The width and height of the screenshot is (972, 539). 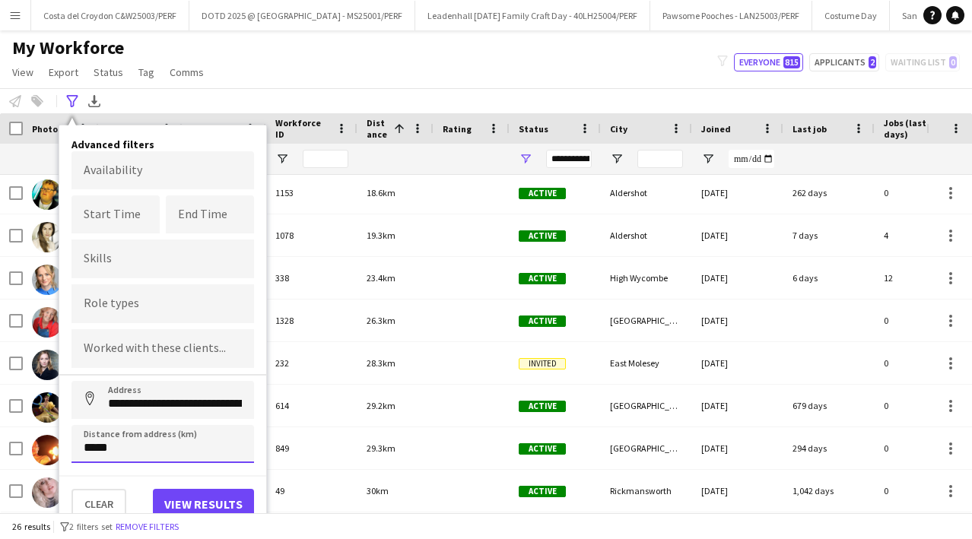 What do you see at coordinates (163, 259) in the screenshot?
I see `input: Type to search skills...` at bounding box center [163, 259].